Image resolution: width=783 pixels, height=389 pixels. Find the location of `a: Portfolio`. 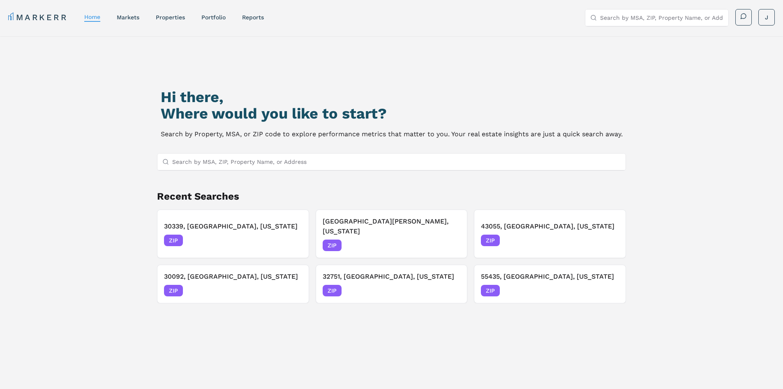

a: Portfolio is located at coordinates (213, 17).